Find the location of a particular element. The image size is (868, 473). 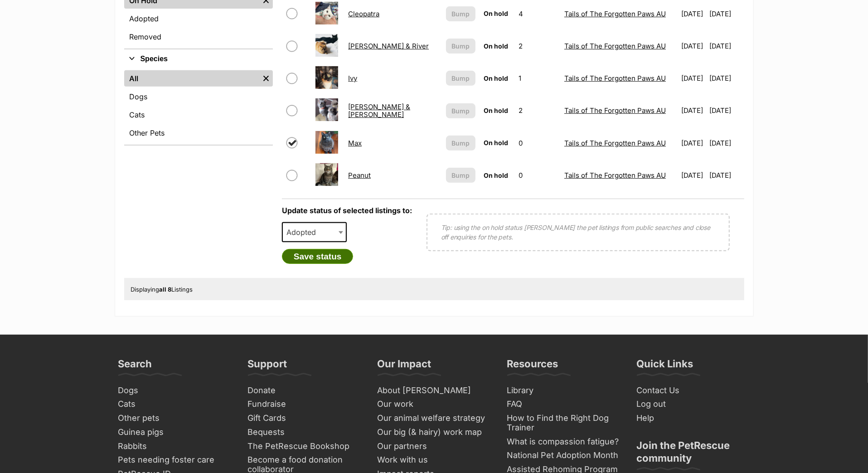

a: What is compassion fatigue? is located at coordinates (564, 442).